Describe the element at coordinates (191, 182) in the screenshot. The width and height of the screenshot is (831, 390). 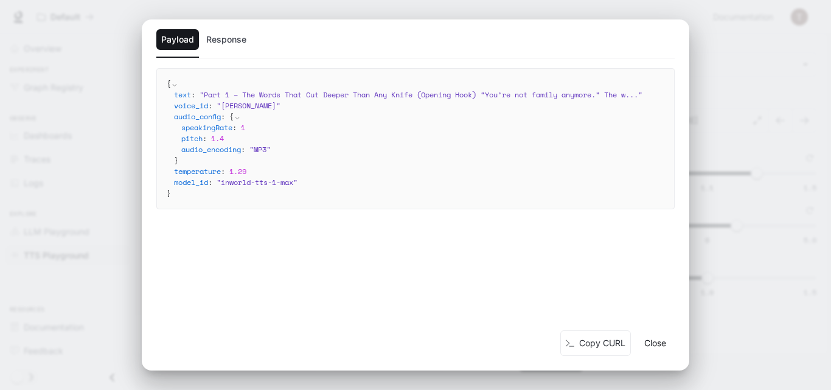
I see `span: model_id` at that location.